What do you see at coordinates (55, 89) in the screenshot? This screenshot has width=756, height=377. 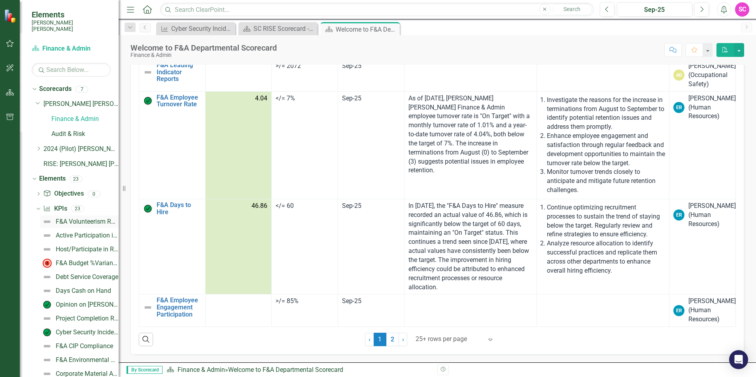 I see `a: Scorecards` at bounding box center [55, 89].